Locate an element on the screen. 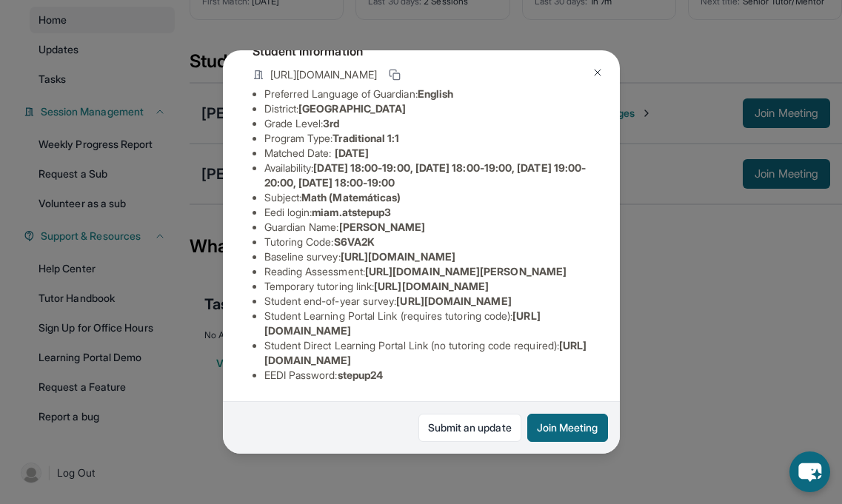 The image size is (842, 504). span: English is located at coordinates (436, 94).